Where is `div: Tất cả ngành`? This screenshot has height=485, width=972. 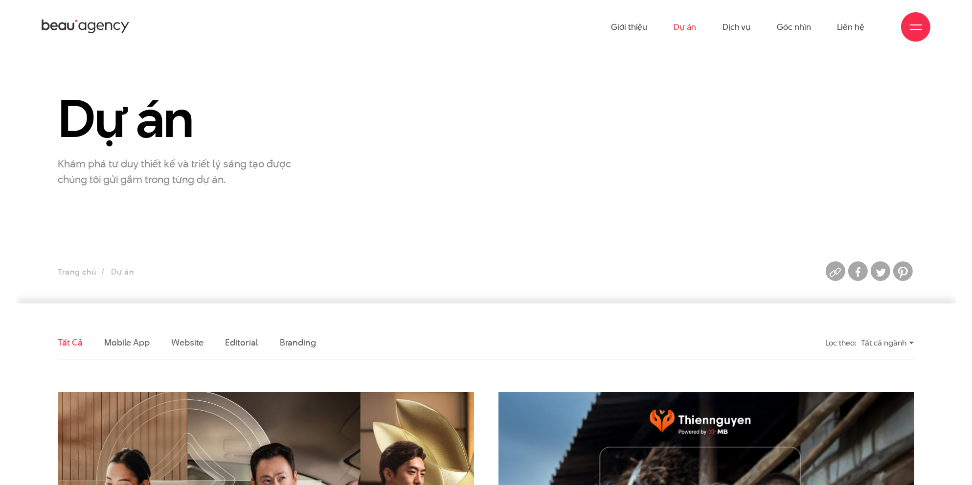 div: Tất cả ngành is located at coordinates (888, 342).